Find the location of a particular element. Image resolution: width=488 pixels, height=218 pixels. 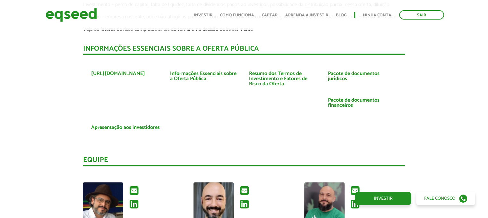

div: INFORMAÇÕES ESSENCIAIS SOBRE A OFERTA PÚBLICA is located at coordinates (244, 50).